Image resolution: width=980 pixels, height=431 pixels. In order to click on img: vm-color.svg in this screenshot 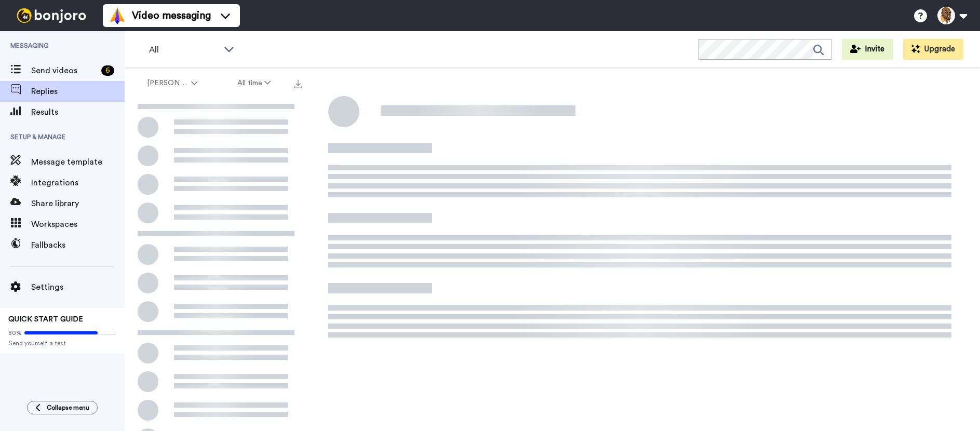, I will do `click(117, 15)`.